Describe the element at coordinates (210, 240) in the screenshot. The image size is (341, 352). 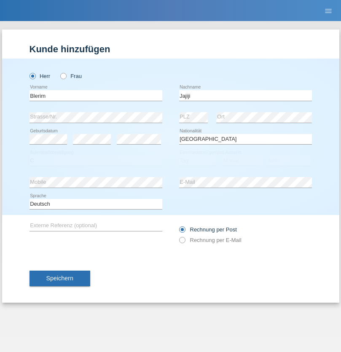
I see `label: Rechnung per E-Mail` at that location.